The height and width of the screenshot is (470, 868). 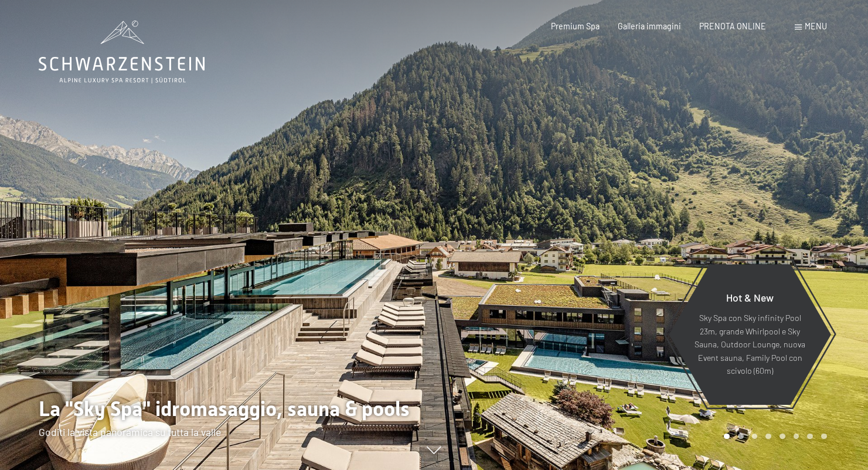 I want to click on div: Carousel Page 4, so click(x=768, y=436).